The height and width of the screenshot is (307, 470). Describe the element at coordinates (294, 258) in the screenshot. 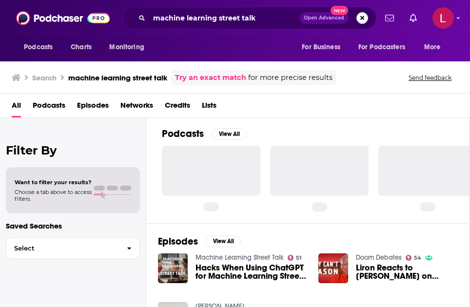

I see `a: 51` at that location.